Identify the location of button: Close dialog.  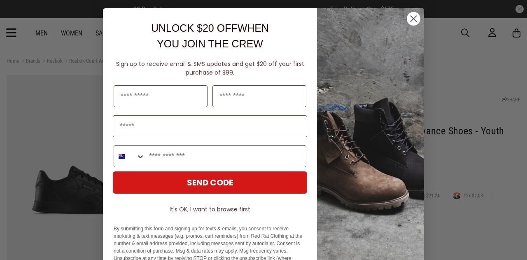
(414, 19).